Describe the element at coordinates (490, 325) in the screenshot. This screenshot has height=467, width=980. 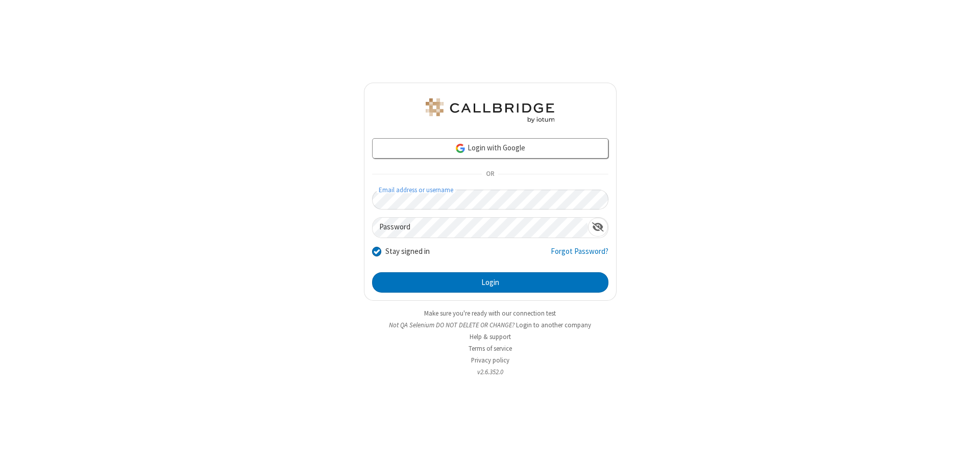
I see `li: Not QA Selenium DO NOT DELETE OR CHANGE?` at that location.